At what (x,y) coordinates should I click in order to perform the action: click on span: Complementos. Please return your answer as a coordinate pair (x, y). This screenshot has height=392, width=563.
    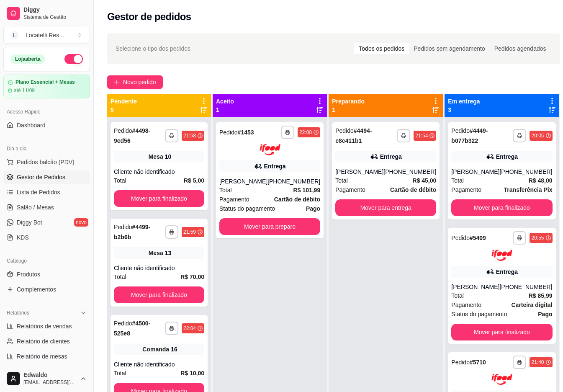
    Looking at the image, I should click on (36, 289).